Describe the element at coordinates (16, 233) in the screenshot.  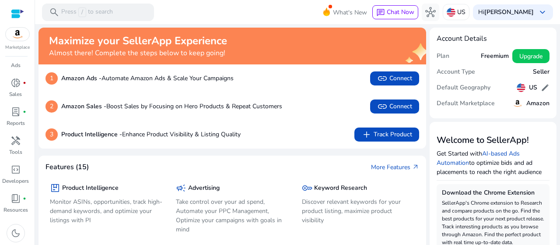
I see `span: dark_mode` at that location.